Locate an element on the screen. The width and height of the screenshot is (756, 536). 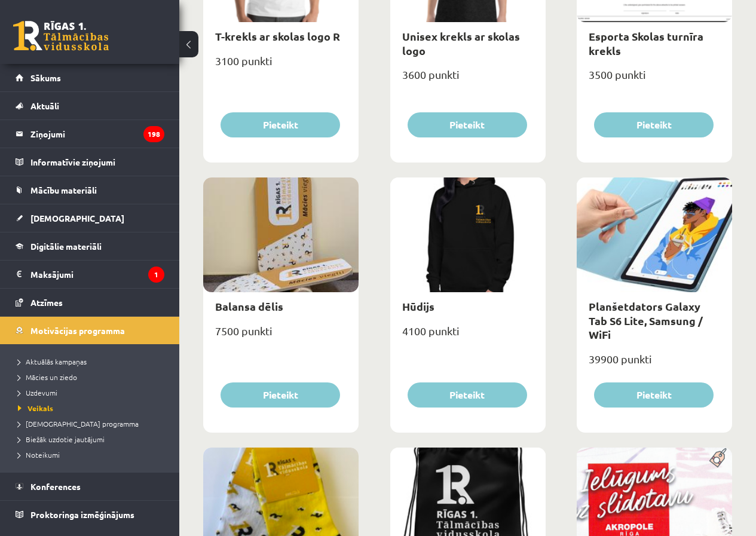
a: Mācies un ziedo is located at coordinates (93, 377).